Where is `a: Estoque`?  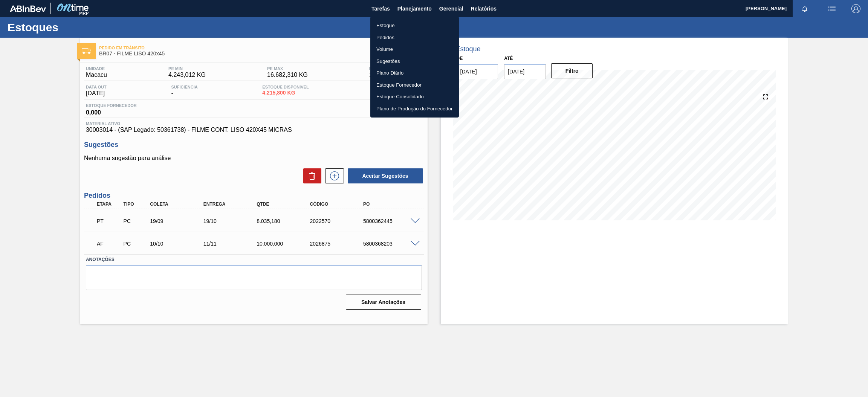
a: Estoque is located at coordinates (414, 25).